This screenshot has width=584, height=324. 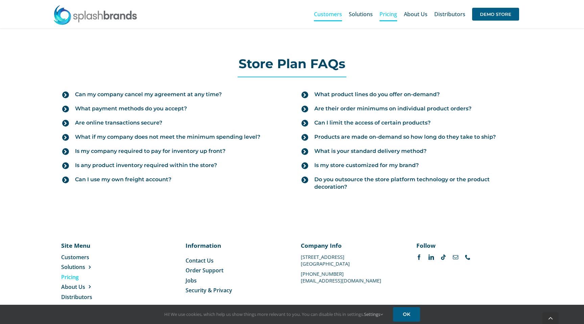 What do you see at coordinates (373, 314) in the screenshot?
I see `a: Settings` at bounding box center [373, 314].